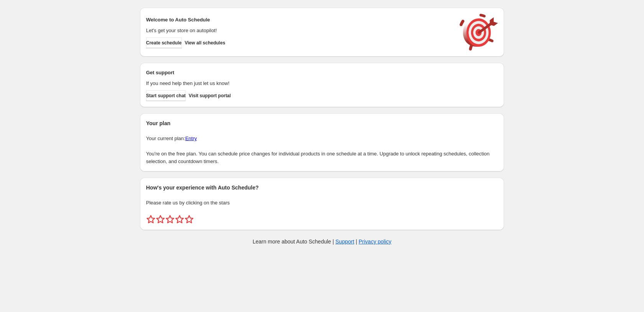 This screenshot has width=644, height=312. Describe the element at coordinates (322, 203) in the screenshot. I see `p: Please rate us by clicking on the stars` at that location.